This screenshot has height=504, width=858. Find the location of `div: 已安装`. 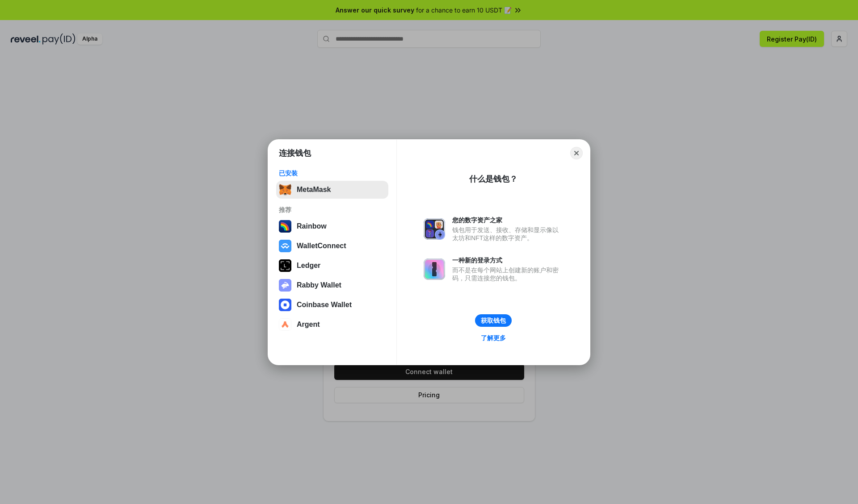

div: 已安装 is located at coordinates (332, 173).